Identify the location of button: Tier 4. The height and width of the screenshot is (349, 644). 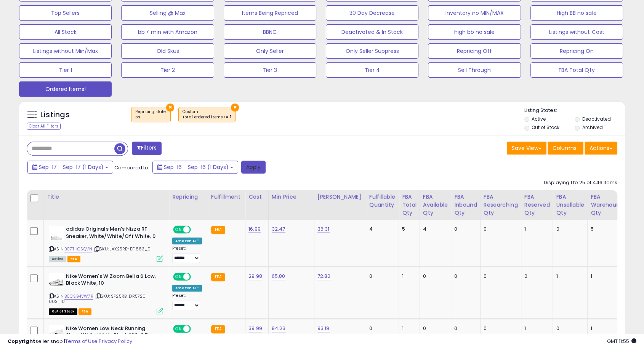
(372, 70).